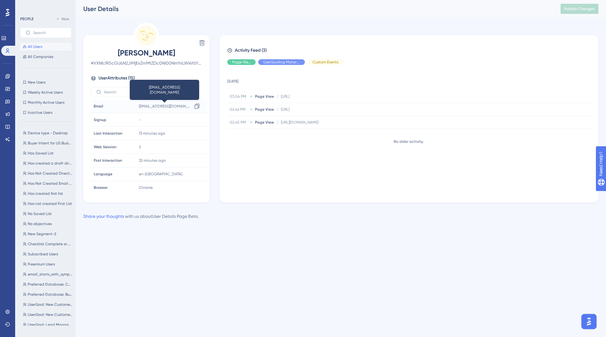  Describe the element at coordinates (48, 174) in the screenshot. I see `button: Has Not Created Direct Mail Campaign` at that location.